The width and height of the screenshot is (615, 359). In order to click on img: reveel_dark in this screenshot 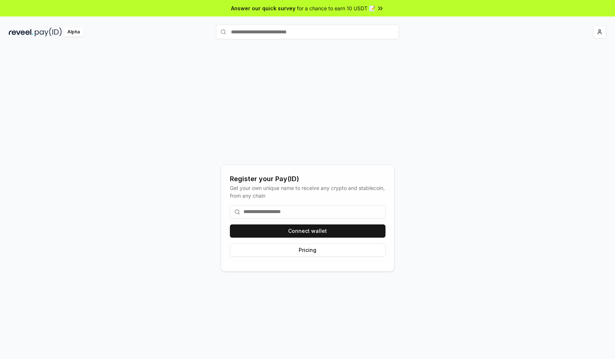, I will do `click(21, 32)`.